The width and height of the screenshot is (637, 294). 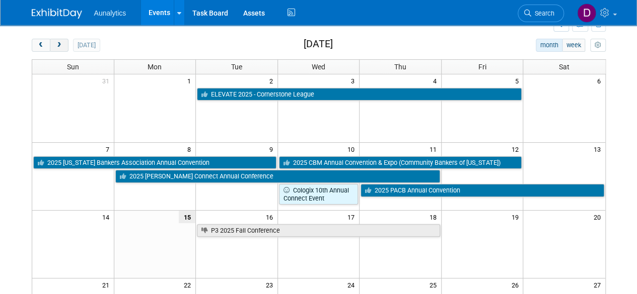 What do you see at coordinates (482, 191) in the screenshot?
I see `a: 2025 PACB Annual Convention` at bounding box center [482, 191].